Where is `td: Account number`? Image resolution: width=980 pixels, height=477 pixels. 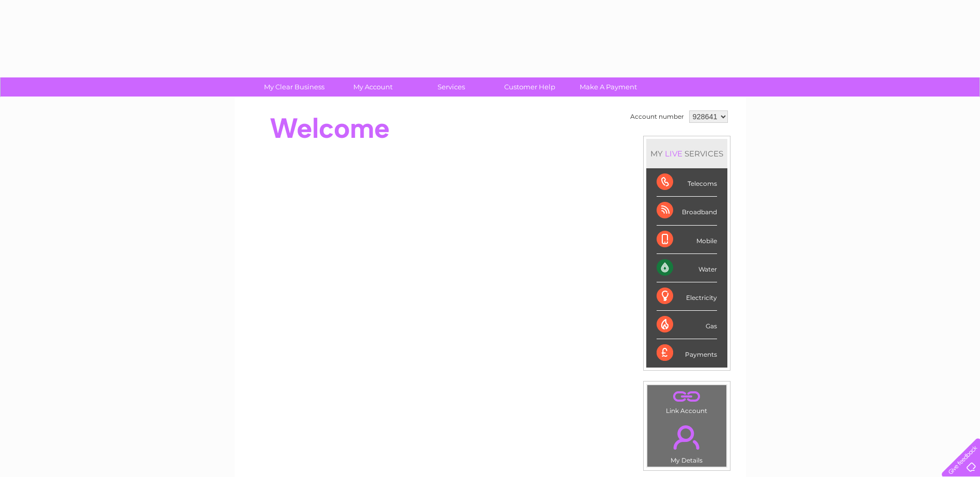
td: Account number is located at coordinates (657, 117).